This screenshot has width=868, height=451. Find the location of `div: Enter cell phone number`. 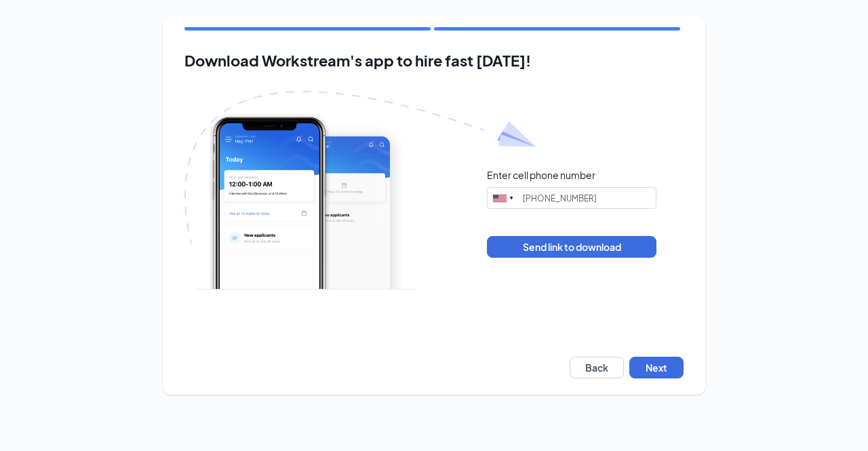

div: Enter cell phone number is located at coordinates (541, 175).